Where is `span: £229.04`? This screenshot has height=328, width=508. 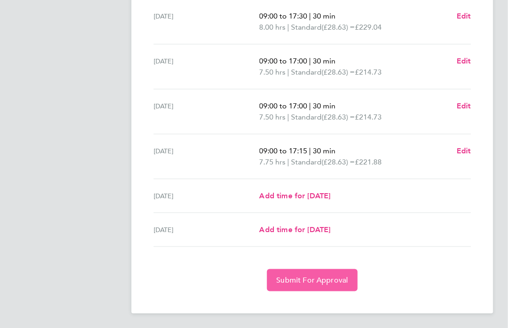 span: £229.04 is located at coordinates (369, 27).